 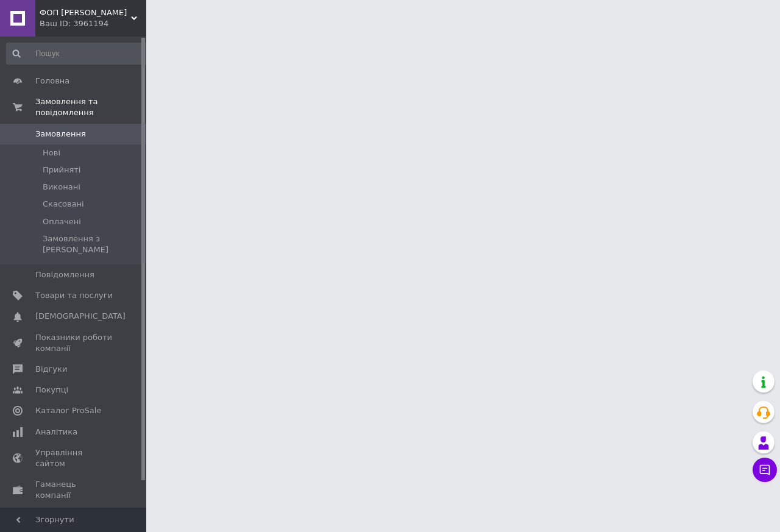 I want to click on span: Гаманець компанії, so click(x=74, y=490).